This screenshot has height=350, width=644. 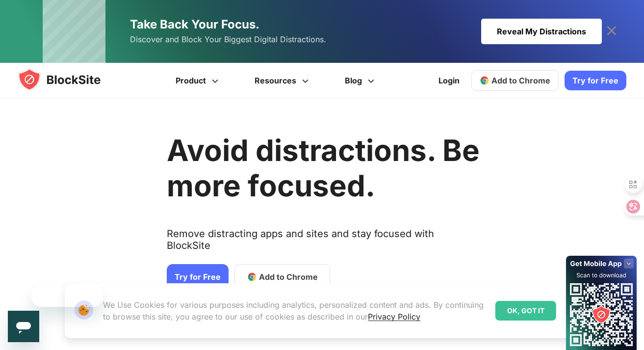 What do you see at coordinates (568, 310) in the screenshot?
I see `button: Close` at bounding box center [568, 310].